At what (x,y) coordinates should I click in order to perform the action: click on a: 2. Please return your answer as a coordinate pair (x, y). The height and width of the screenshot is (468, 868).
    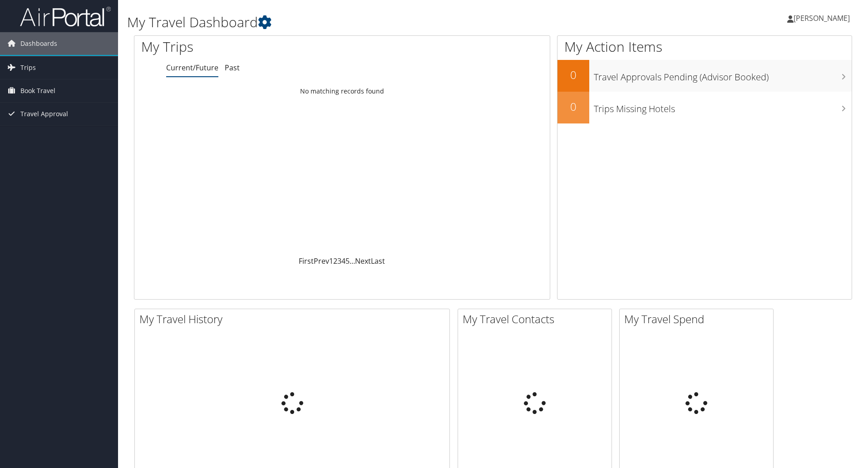
    Looking at the image, I should click on (335, 261).